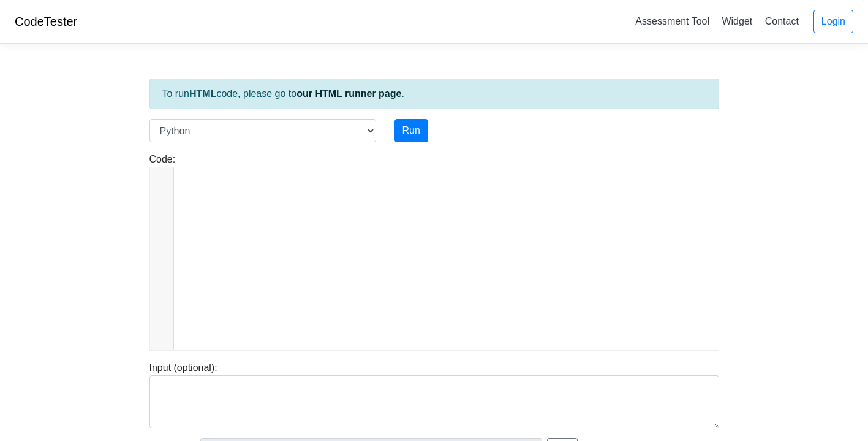 This screenshot has width=868, height=441. What do you see at coordinates (672, 21) in the screenshot?
I see `a: Assessment Tool` at bounding box center [672, 21].